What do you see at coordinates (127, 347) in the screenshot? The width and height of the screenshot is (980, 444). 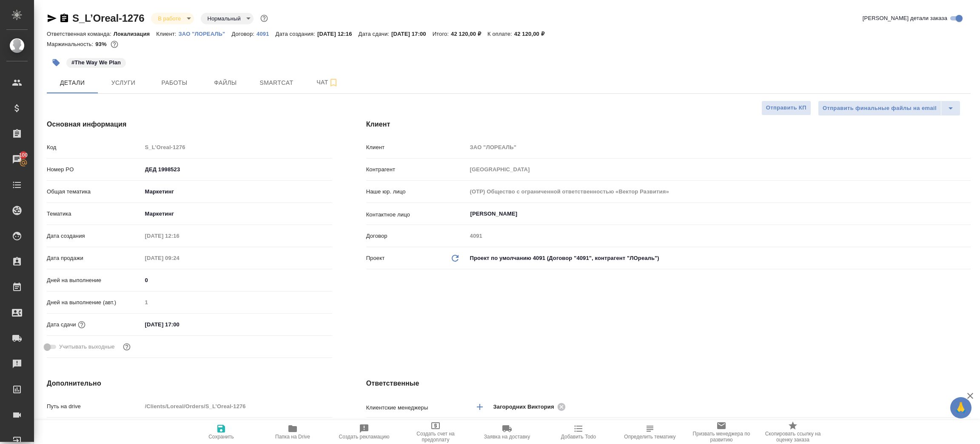 I see `button: Выбери, если сб и вс нужно считать рабочими днями для выполнения заказа.` at bounding box center [127, 347].